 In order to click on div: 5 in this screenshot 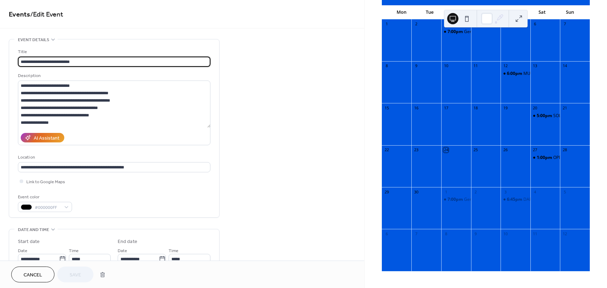, I will do `click(565, 191)`.